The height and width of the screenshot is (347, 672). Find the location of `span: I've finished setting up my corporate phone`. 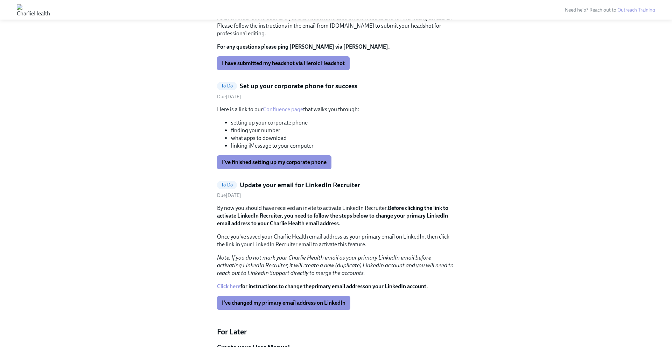

span: I've finished setting up my corporate phone is located at coordinates (274, 162).